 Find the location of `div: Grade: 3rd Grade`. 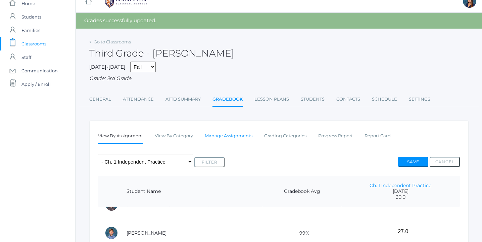

div: Grade: 3rd Grade is located at coordinates (279, 78).